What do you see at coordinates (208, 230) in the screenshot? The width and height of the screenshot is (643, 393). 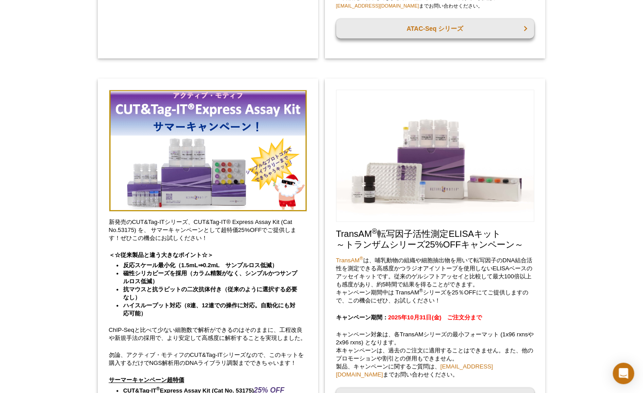 I see `p: 新発売のCUT&Tag-ITシリーズ、CUT&Tag-IT® Express Assay Kit (Cat No.53175) を、 サマーキャンペーンとして超特価25%OFFでご提供します！ぜ...` at bounding box center [208, 230].